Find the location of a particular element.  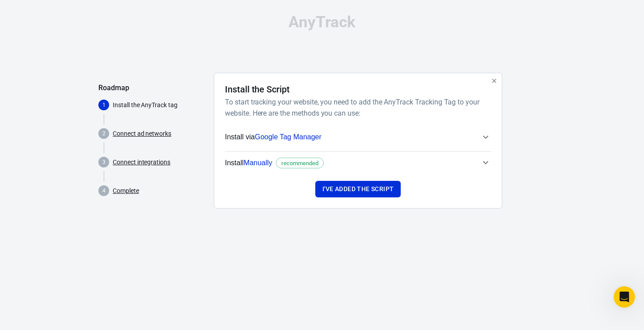

div: AnyTrack is located at coordinates (322, 22).